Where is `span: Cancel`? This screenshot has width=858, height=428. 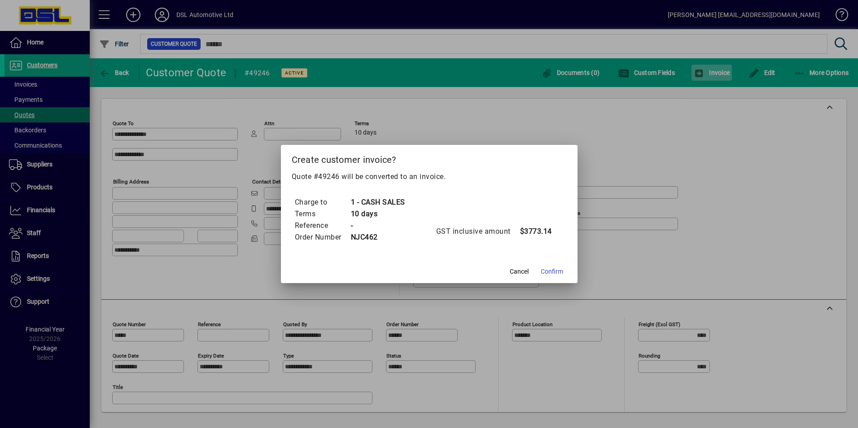 span: Cancel is located at coordinates (519, 272).